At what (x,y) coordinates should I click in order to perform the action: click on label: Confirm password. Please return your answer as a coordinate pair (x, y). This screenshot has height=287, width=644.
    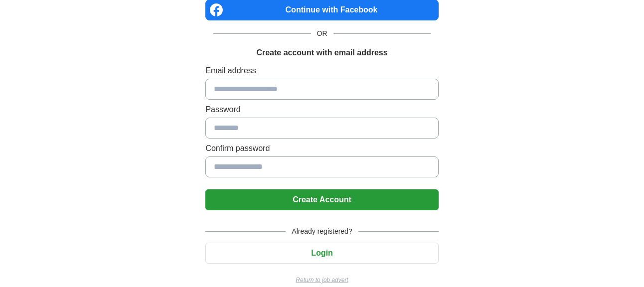
    Looking at the image, I should click on (322, 149).